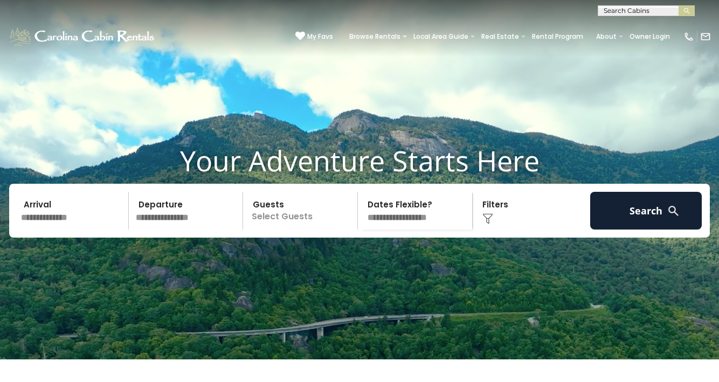 This screenshot has height=382, width=719. Describe the element at coordinates (302, 211) in the screenshot. I see `p: Select Guests` at that location.